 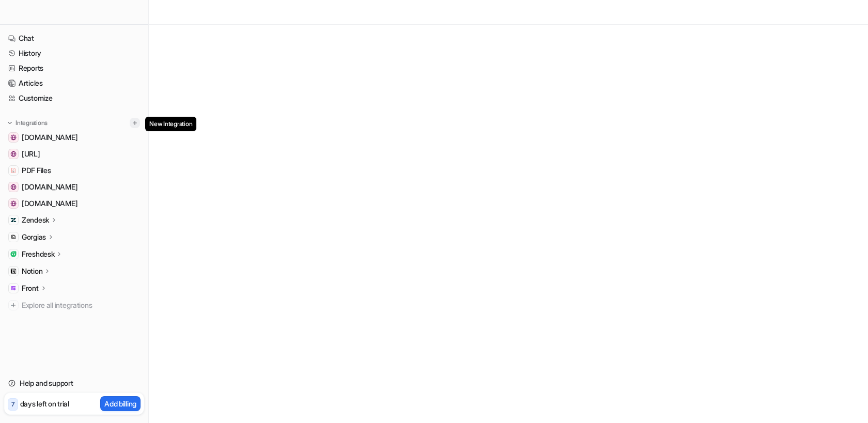 What do you see at coordinates (13, 170) in the screenshot?
I see `img: PDF Files` at bounding box center [13, 170].